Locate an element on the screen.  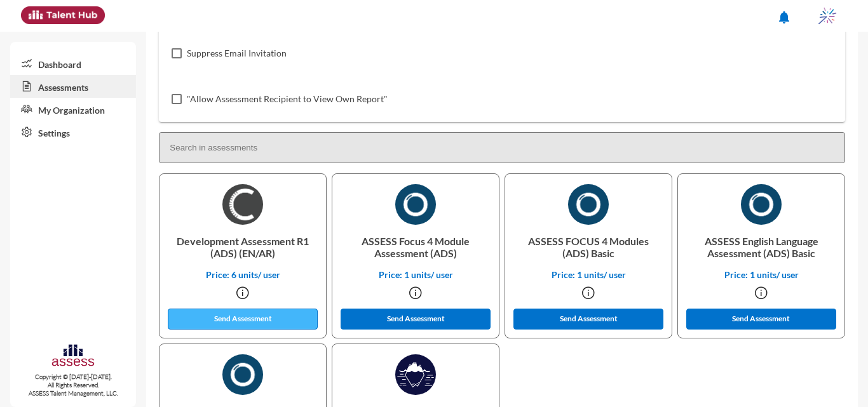
a: My Organization is located at coordinates (73, 110).